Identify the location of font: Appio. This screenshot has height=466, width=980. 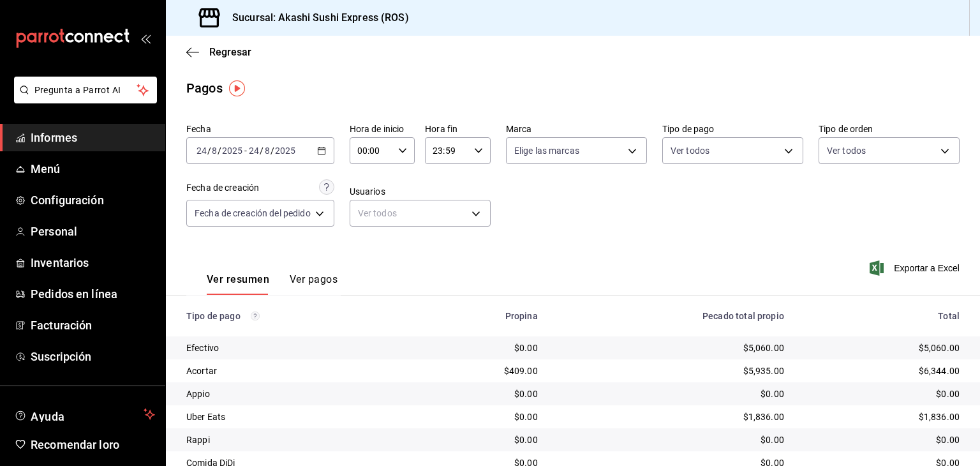
(198, 394).